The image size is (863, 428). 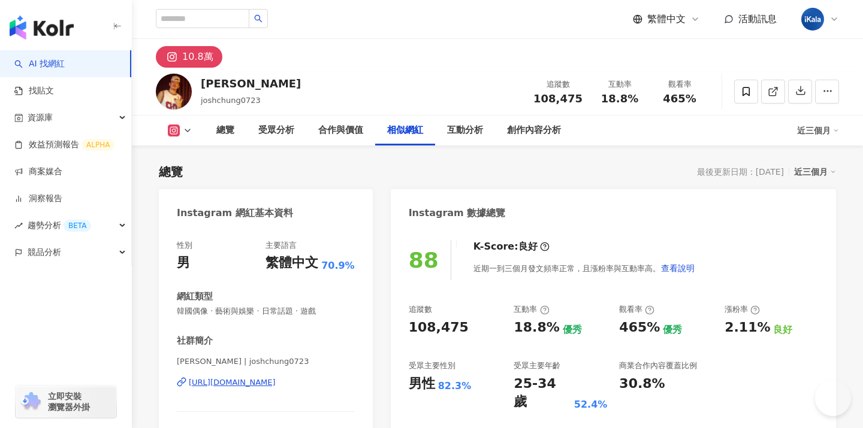 I want to click on span: 競品分析, so click(x=44, y=252).